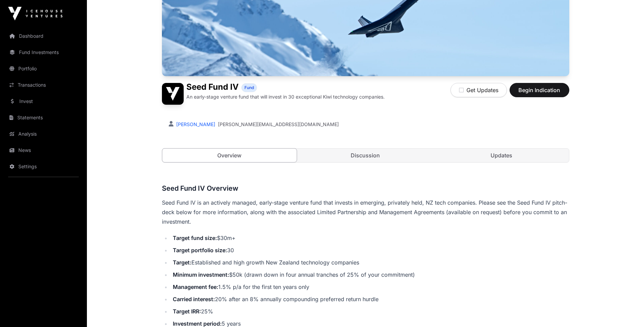  Describe the element at coordinates (365, 156) in the screenshot. I see `a: Discussion` at that location.